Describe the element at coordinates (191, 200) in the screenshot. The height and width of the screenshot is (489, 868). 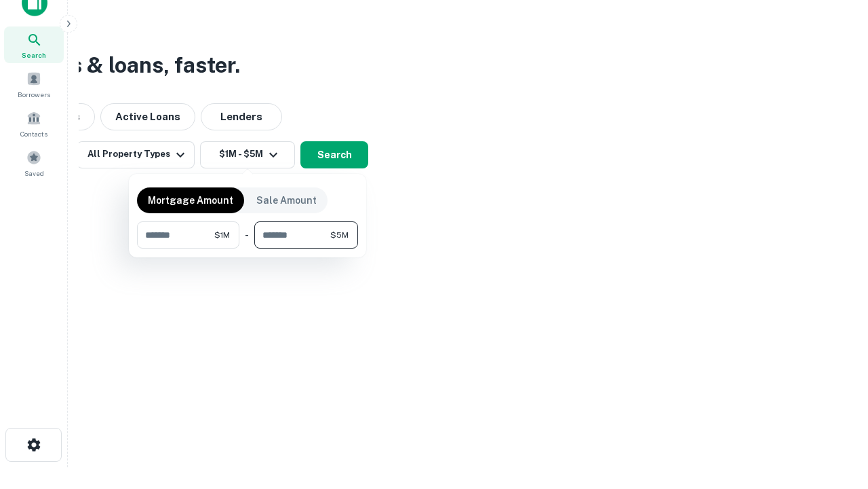
I see `p: Mortgage Amount` at that location.